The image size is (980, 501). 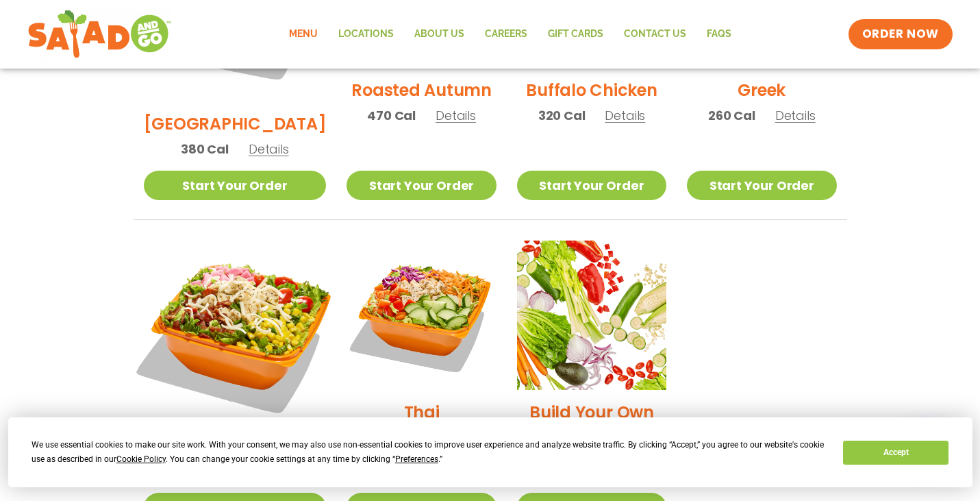 What do you see at coordinates (654, 34) in the screenshot?
I see `a: Contact Us` at bounding box center [654, 34].